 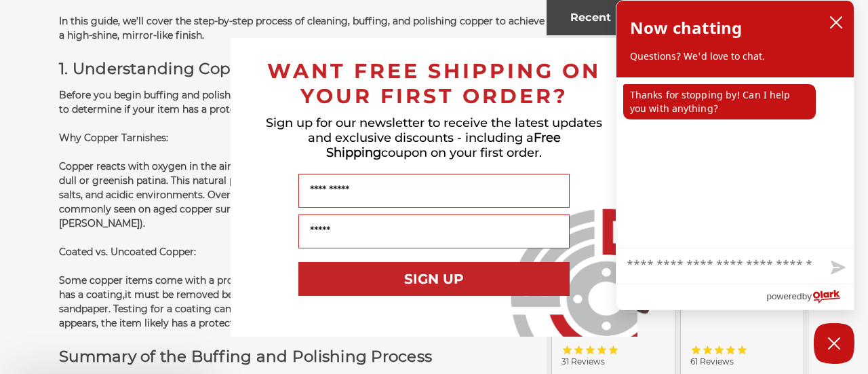 What do you see at coordinates (807, 296) in the screenshot?
I see `span: by` at bounding box center [807, 296].